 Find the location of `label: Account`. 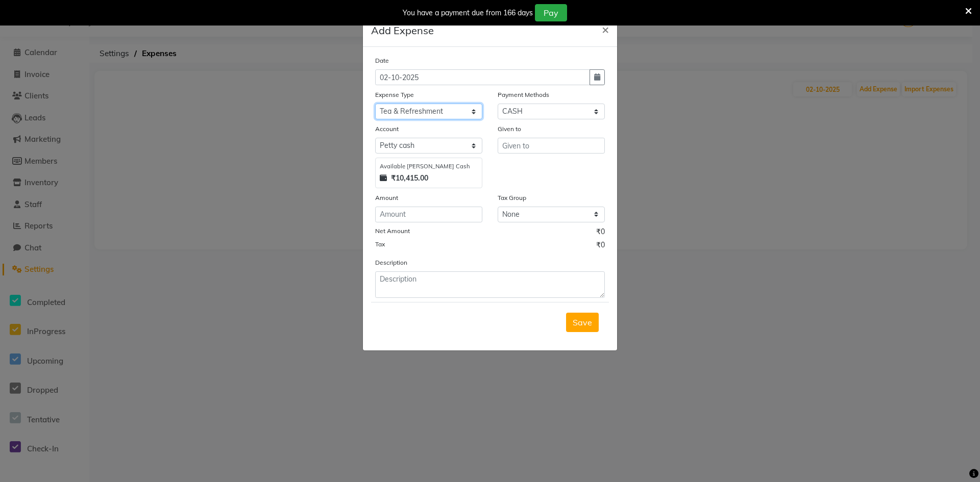

label: Account is located at coordinates (387, 129).